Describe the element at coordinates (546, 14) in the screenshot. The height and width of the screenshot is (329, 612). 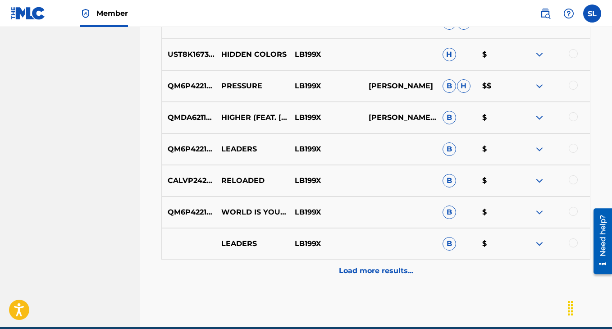
I see `a: Public Search` at that location.